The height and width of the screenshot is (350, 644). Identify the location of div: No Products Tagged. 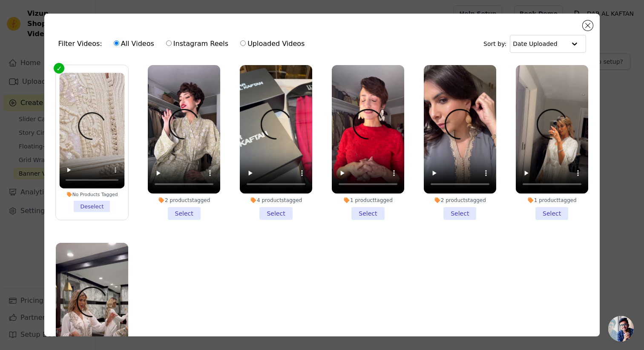
(92, 194).